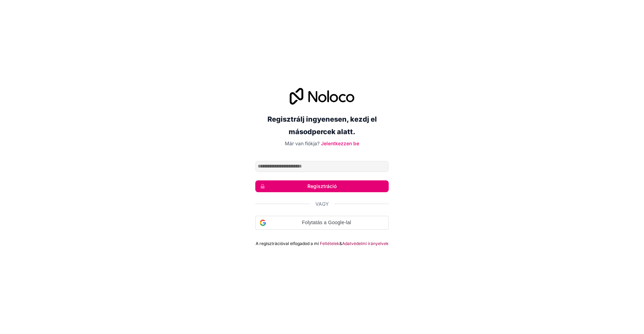  I want to click on font: Már van fiókja?, so click(303, 143).